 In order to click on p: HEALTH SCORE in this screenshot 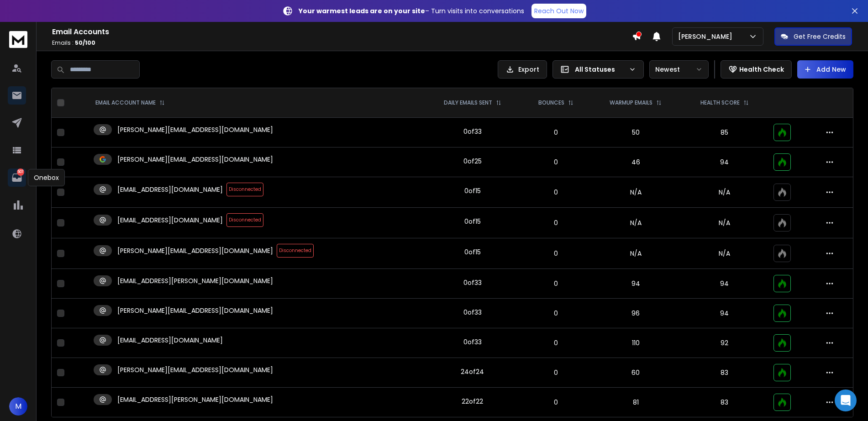, I will do `click(720, 103)`.